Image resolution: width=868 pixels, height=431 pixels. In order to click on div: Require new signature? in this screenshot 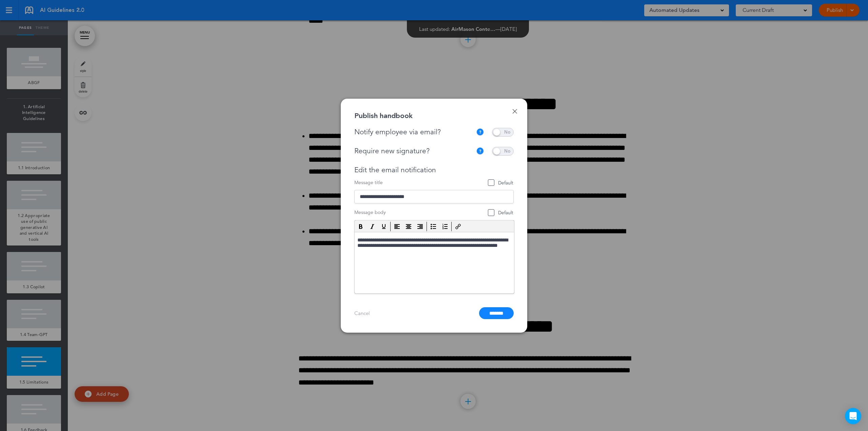, I will do `click(413, 151)`.